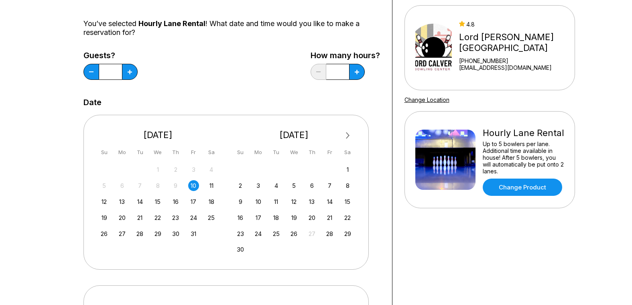  I want to click on div: Not available Thursday, October 9th, 2025, so click(175, 185).